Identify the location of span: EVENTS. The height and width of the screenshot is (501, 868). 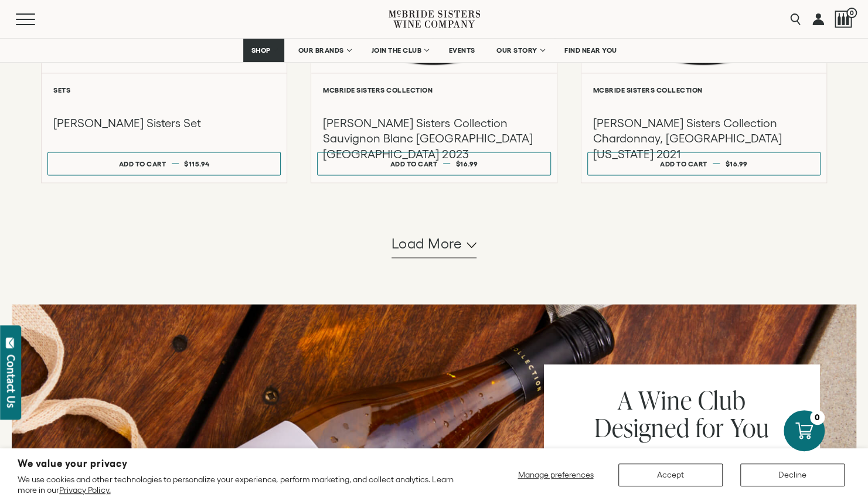
(462, 50).